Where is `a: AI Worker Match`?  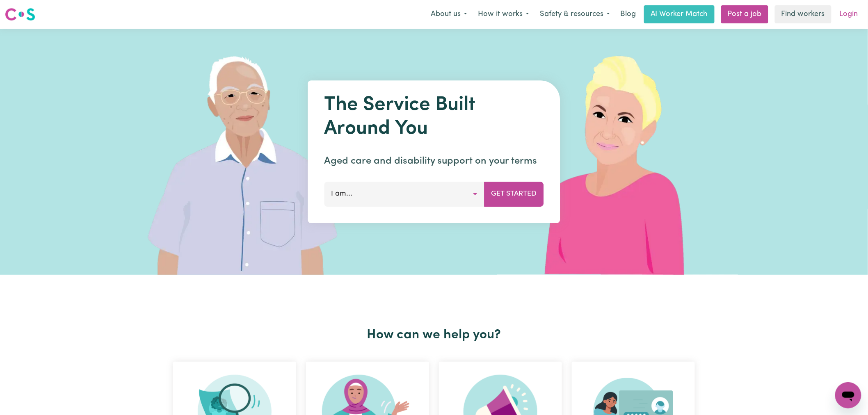 a: AI Worker Match is located at coordinates (679, 14).